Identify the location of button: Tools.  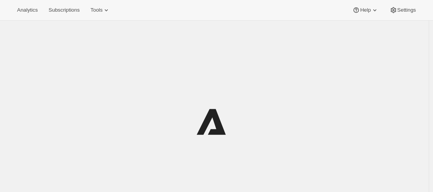
(100, 10).